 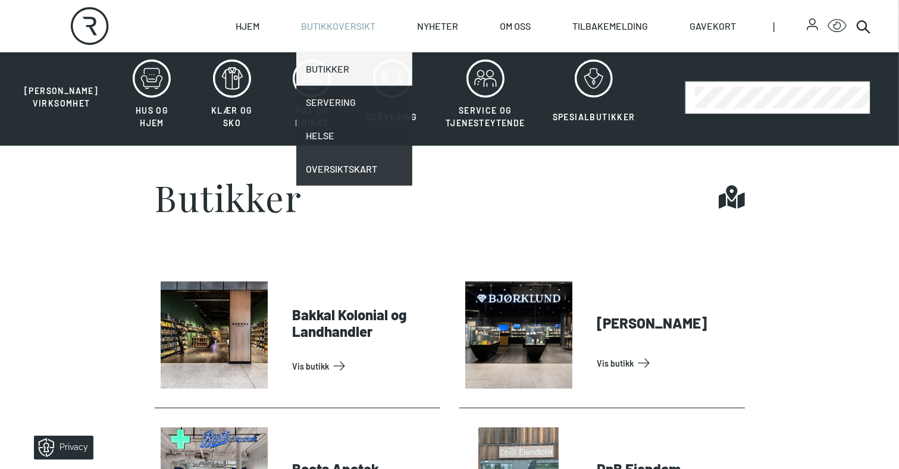 I want to click on span: Spesialbutikker, so click(x=594, y=117).